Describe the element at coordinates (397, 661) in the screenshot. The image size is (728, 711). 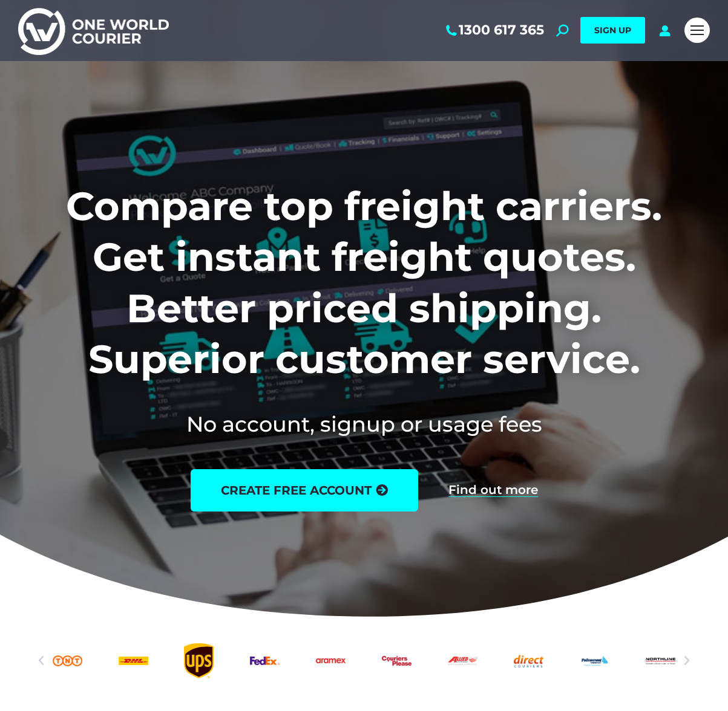
I see `div: Couriers Please logo` at that location.